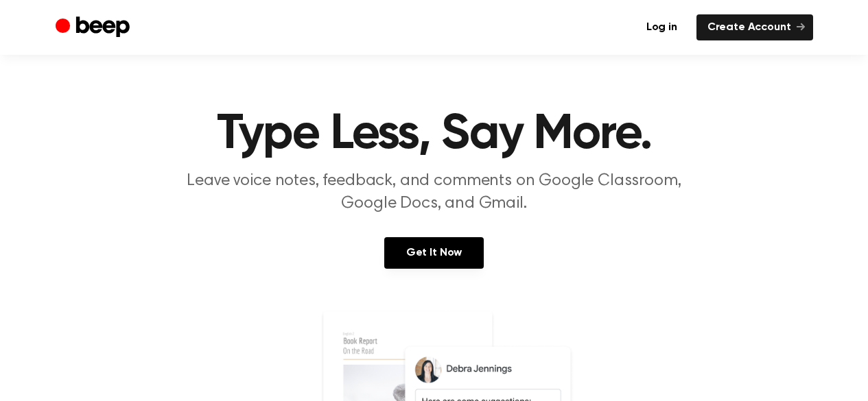  Describe the element at coordinates (434, 193) in the screenshot. I see `p: Leave voice notes, feedback, and comments on Google Classroom, Google Docs, and Gmail.` at that location.